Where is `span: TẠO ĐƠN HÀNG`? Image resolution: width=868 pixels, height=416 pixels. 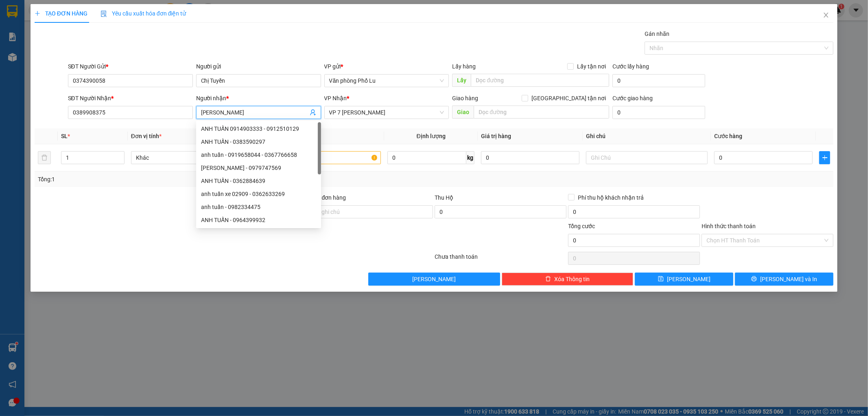 span: TẠO ĐƠN HÀNG is located at coordinates (61, 13).